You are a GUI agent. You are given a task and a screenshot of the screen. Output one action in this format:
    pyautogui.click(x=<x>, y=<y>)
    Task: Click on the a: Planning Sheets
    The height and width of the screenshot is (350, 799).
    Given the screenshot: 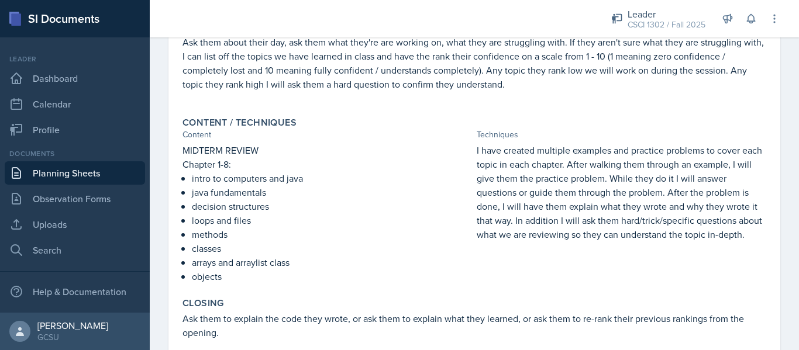 What is the action you would take?
    pyautogui.click(x=75, y=173)
    